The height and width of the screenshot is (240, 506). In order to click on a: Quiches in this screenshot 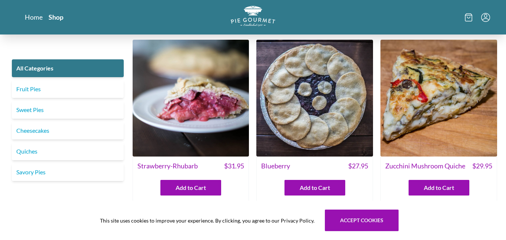, I will do `click(68, 151)`.